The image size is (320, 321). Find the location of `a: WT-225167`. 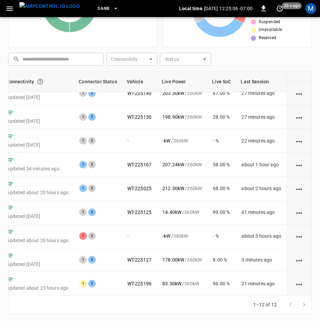

a: WT-225167 is located at coordinates (139, 165).